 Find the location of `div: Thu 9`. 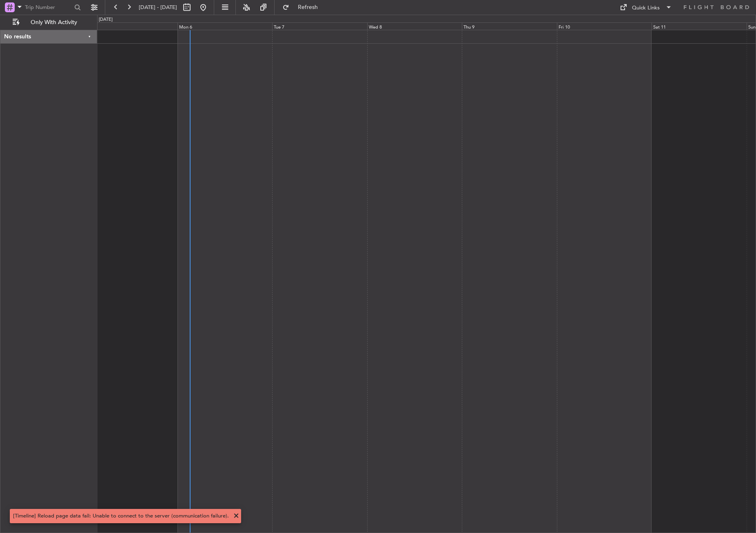

div: Thu 9 is located at coordinates (509, 26).